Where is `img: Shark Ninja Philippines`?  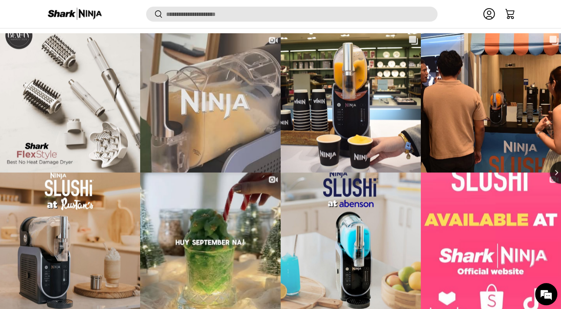 img: Shark Ninja Philippines is located at coordinates (75, 14).